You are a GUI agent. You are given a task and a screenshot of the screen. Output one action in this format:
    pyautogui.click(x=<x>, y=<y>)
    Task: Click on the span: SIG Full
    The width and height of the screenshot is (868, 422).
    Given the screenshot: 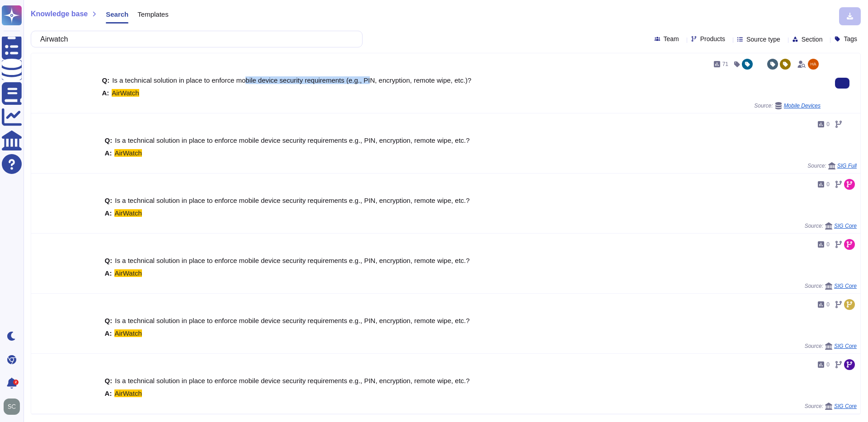 What is the action you would take?
    pyautogui.click(x=846, y=166)
    